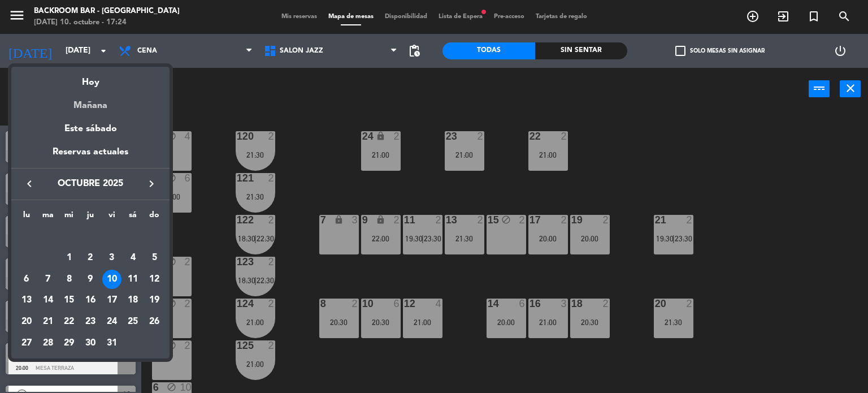  I want to click on td: 2 de octubre de 2025, so click(90, 258).